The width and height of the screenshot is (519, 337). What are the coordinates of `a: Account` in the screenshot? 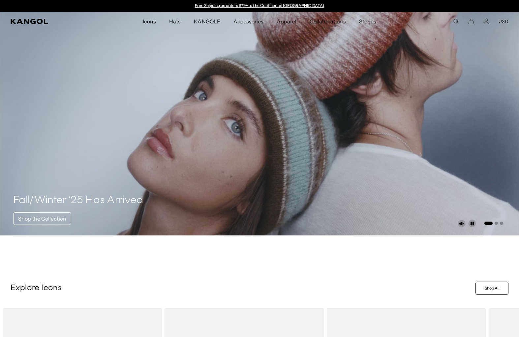 It's located at (486, 21).